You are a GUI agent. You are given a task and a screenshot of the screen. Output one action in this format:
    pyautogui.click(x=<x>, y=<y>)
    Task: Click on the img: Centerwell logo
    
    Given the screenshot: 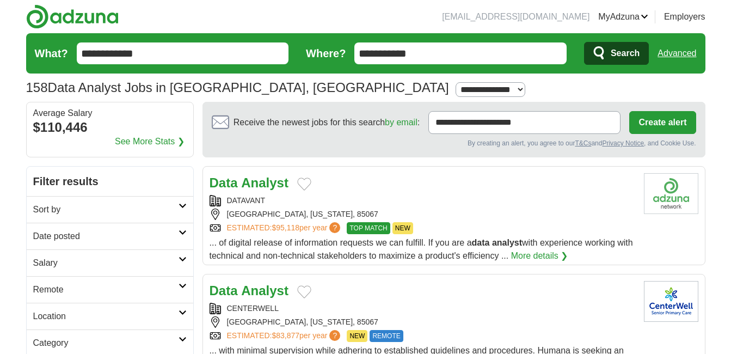 What is the action you would take?
    pyautogui.click(x=672, y=301)
    